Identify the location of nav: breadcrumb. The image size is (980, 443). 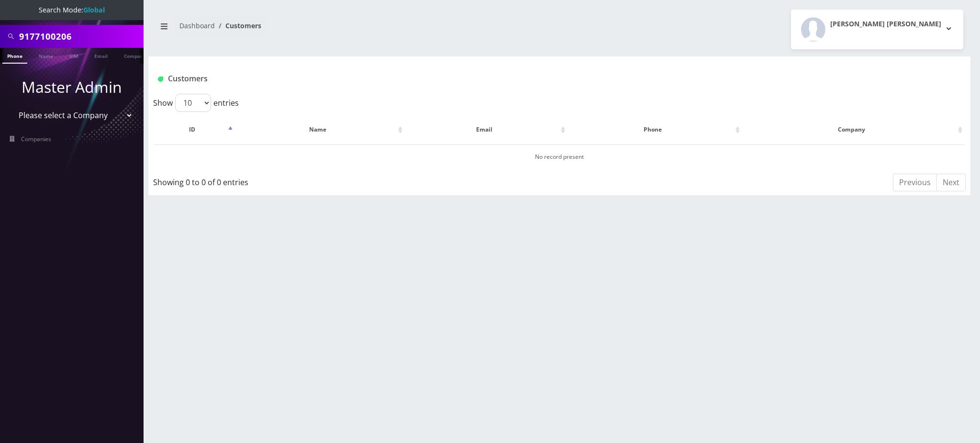
(354, 29).